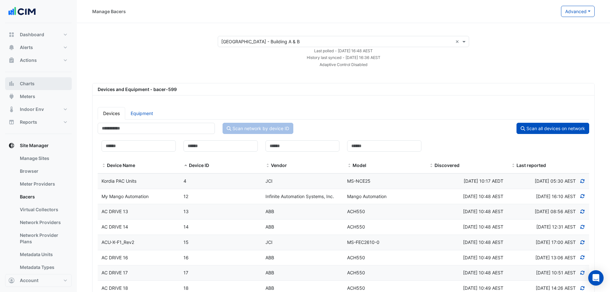 This screenshot has height=292, width=610. I want to click on span: Dashboard, so click(32, 35).